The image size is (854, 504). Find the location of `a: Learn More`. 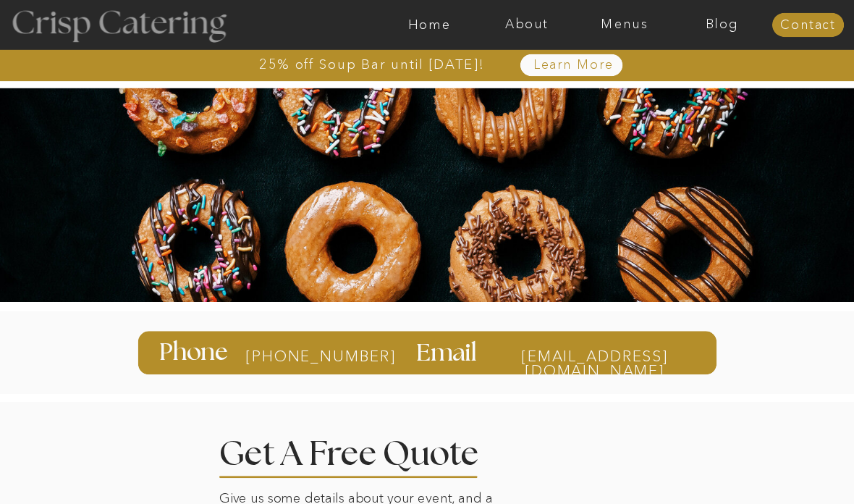

a: Learn More is located at coordinates (574, 66).